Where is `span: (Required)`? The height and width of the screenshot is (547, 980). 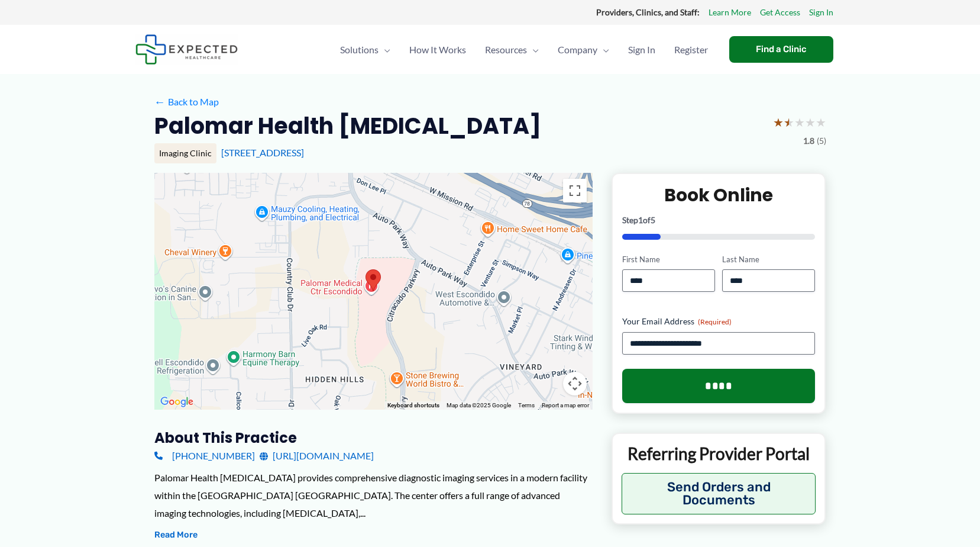
span: (Required) is located at coordinates (714, 321).